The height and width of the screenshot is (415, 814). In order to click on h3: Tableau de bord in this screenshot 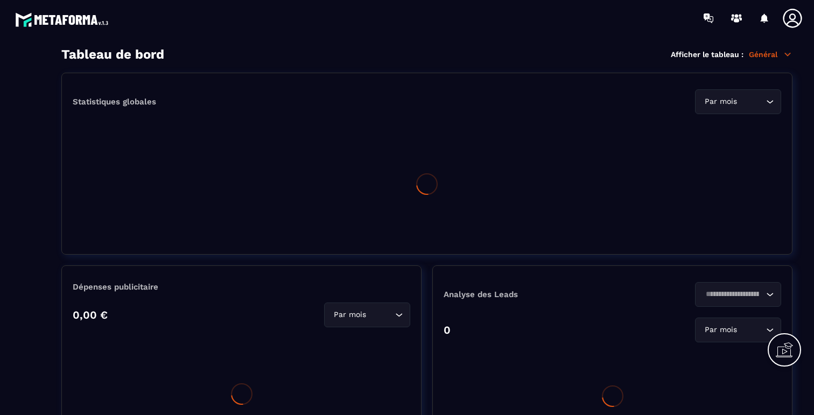, I will do `click(113, 54)`.